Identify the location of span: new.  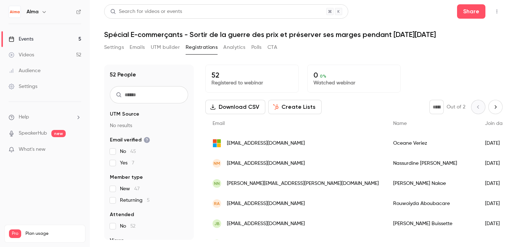
(58, 133).